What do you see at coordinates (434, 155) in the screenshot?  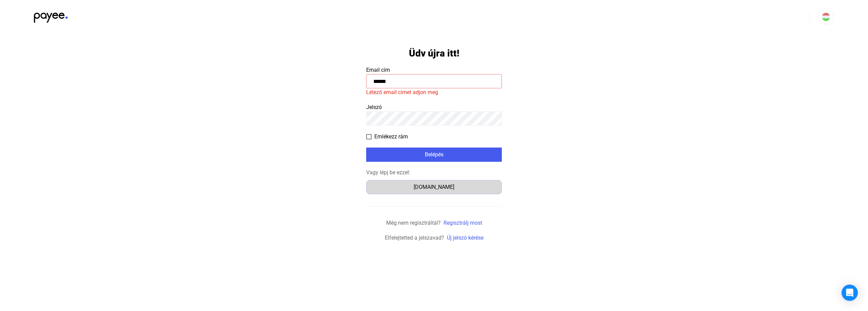 I see `button: Belépés` at bounding box center [434, 155].